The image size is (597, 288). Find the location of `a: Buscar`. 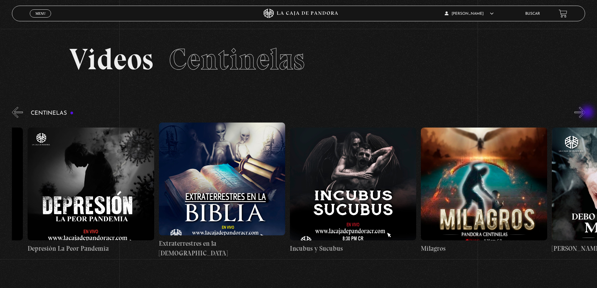

a: Buscar is located at coordinates (533, 14).